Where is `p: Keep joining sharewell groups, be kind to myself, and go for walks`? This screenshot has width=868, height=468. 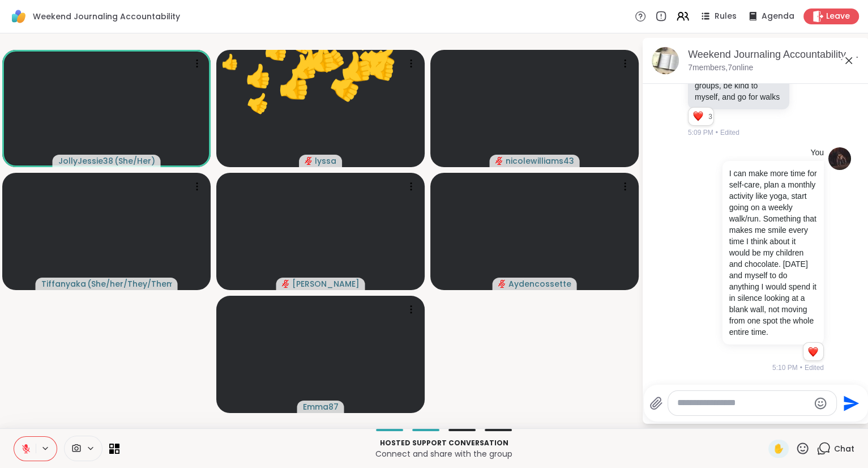 p: Keep joining sharewell groups, be kind to myself, and go for walks is located at coordinates (738, 86).